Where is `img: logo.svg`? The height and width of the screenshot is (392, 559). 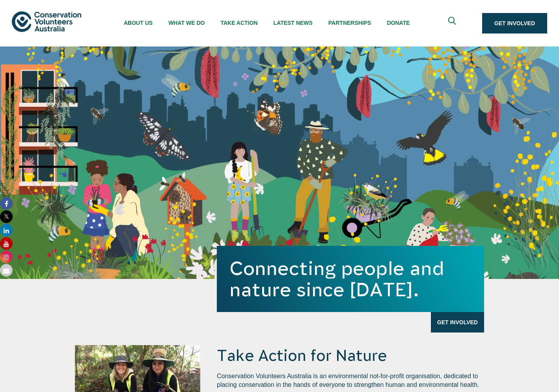 img: logo.svg is located at coordinates (47, 21).